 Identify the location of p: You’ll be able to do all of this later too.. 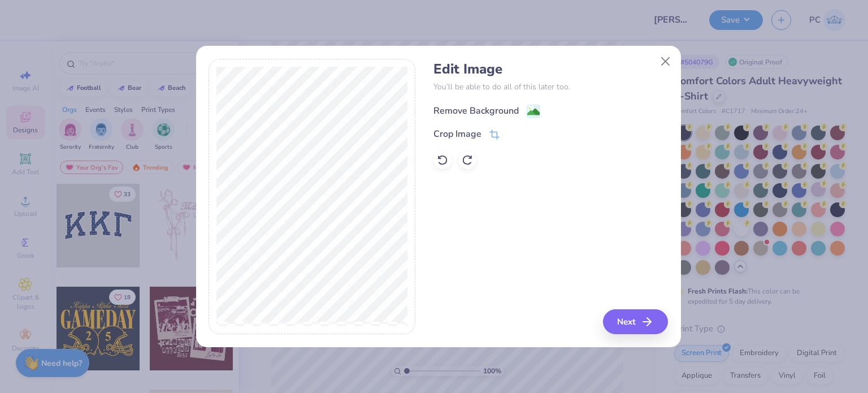
(550, 86).